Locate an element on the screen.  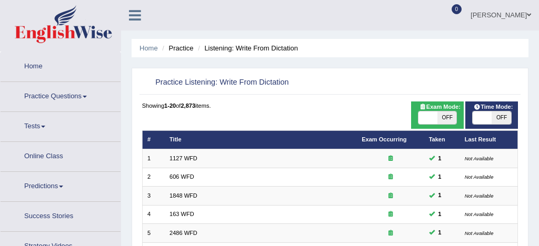
td: 5 is located at coordinates (153, 233).